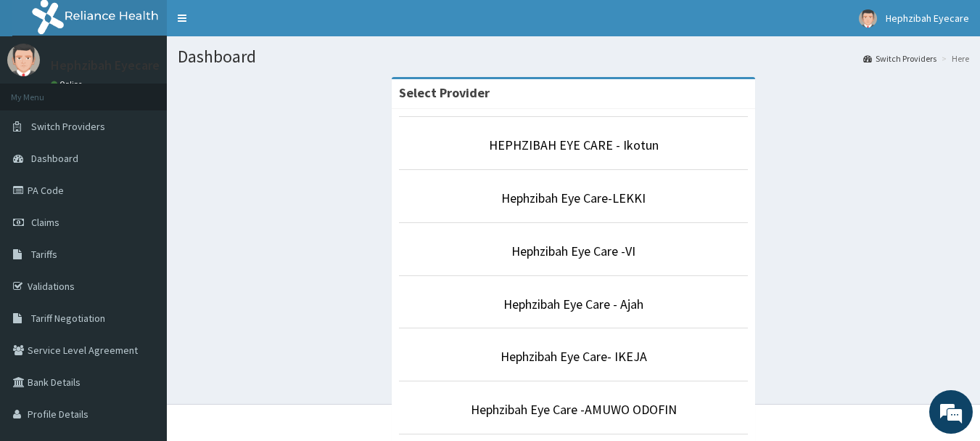  Describe the element at coordinates (573, 250) in the screenshot. I see `a: Hephzibah Eye Care -VI` at that location.